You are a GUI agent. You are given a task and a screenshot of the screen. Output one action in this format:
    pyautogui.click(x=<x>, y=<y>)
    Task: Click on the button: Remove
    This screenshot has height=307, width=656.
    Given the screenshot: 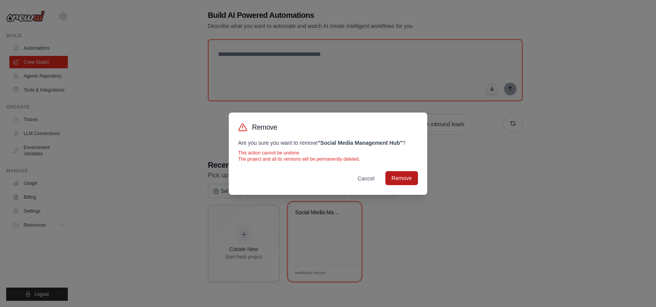 What is the action you would take?
    pyautogui.click(x=402, y=178)
    